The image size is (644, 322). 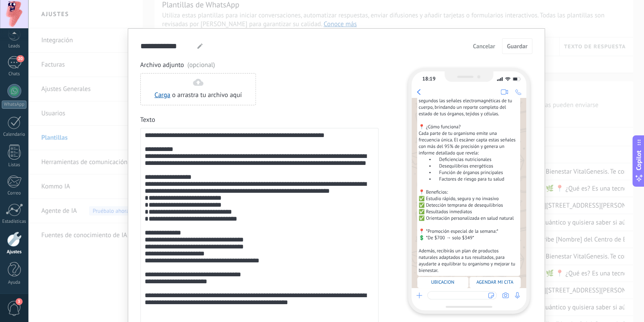 What do you see at coordinates (14, 222) in the screenshot?
I see `div: Estadísticas` at bounding box center [14, 222].